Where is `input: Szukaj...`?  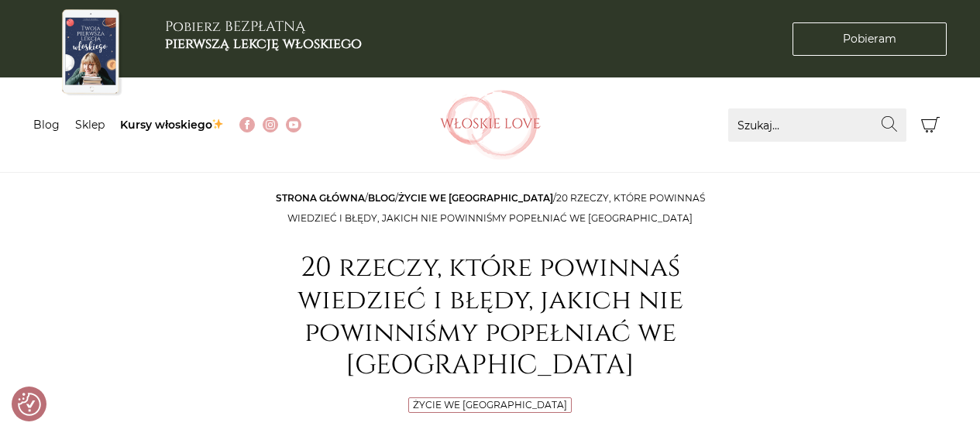 input: Szukaj... is located at coordinates (818, 125).